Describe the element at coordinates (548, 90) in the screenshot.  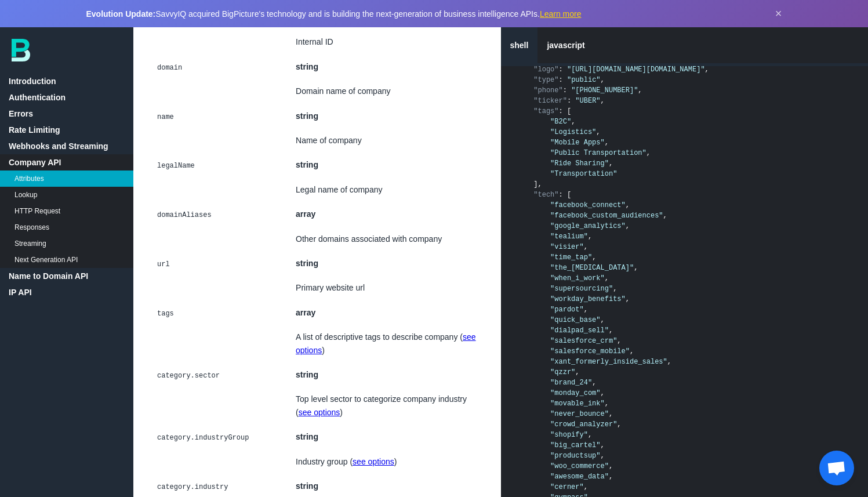
I see `span: "phone"` at that location.